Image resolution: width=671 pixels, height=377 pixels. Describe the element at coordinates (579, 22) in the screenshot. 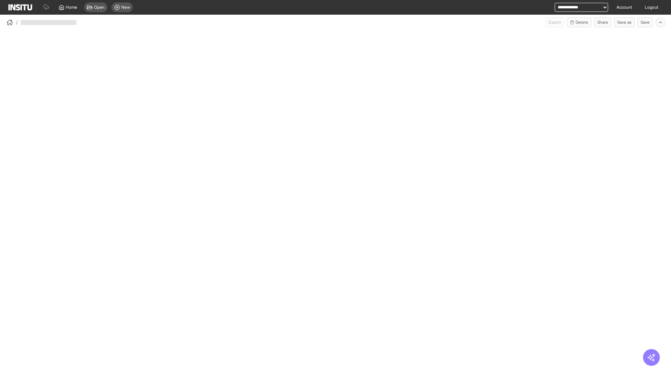

I see `button: Delete` at that location.